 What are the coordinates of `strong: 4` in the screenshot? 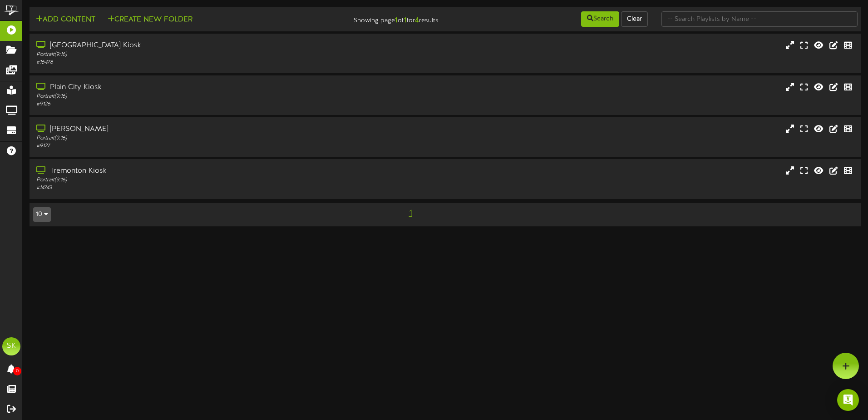 It's located at (417, 20).